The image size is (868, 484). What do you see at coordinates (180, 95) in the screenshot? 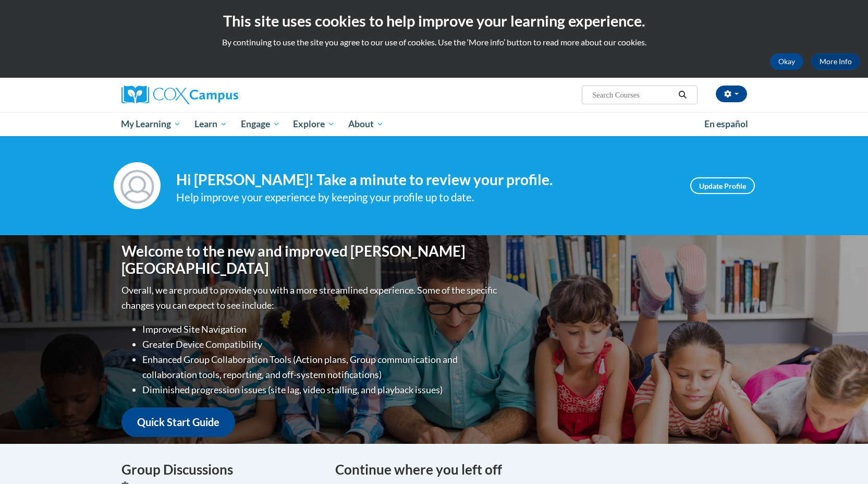
I see `img: Cox Campus` at bounding box center [180, 95].